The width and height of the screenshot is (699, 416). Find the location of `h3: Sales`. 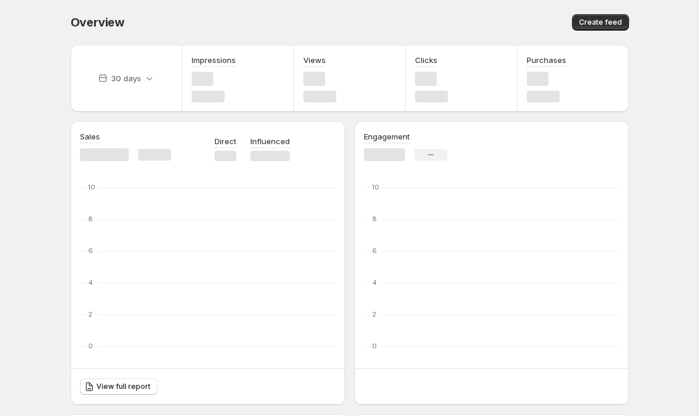

h3: Sales is located at coordinates (90, 136).